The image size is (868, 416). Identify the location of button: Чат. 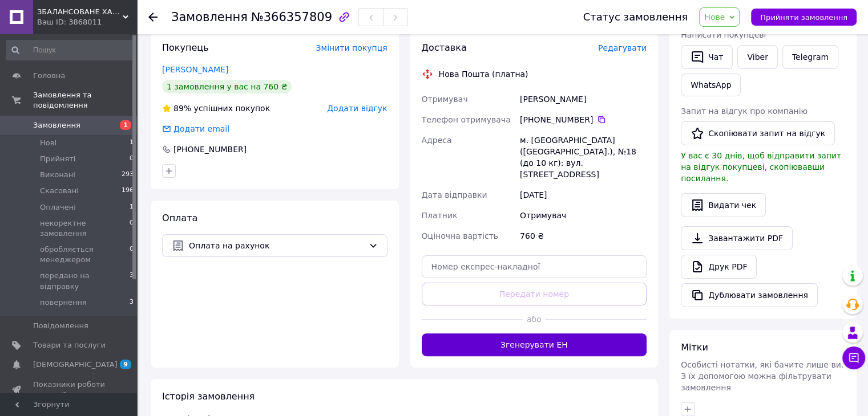
(706, 57).